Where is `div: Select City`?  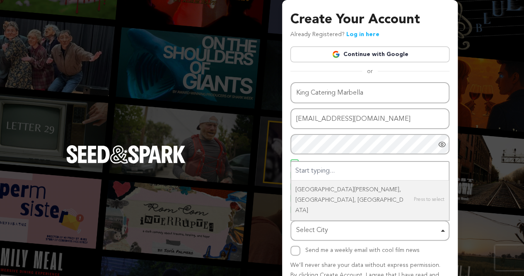
div: Select City is located at coordinates (368, 230).